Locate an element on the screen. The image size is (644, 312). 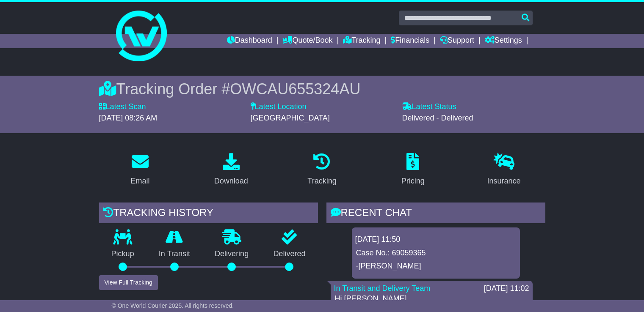
a: Email is located at coordinates (140, 170).